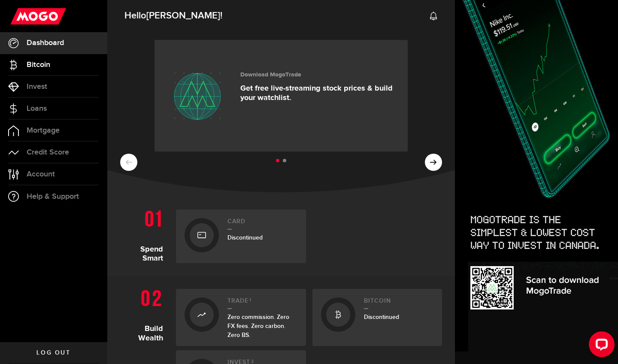  Describe the element at coordinates (241, 236) in the screenshot. I see `a: CardDiscontinued` at that location.